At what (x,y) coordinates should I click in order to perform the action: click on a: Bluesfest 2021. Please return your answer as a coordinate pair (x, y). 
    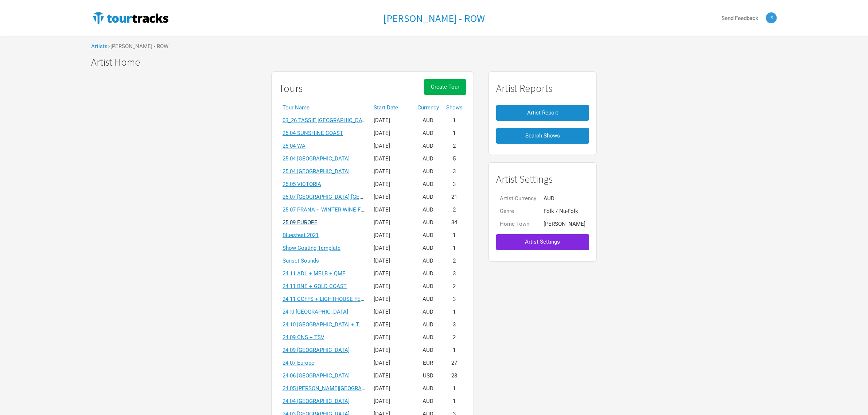
    Looking at the image, I should click on (300, 235).